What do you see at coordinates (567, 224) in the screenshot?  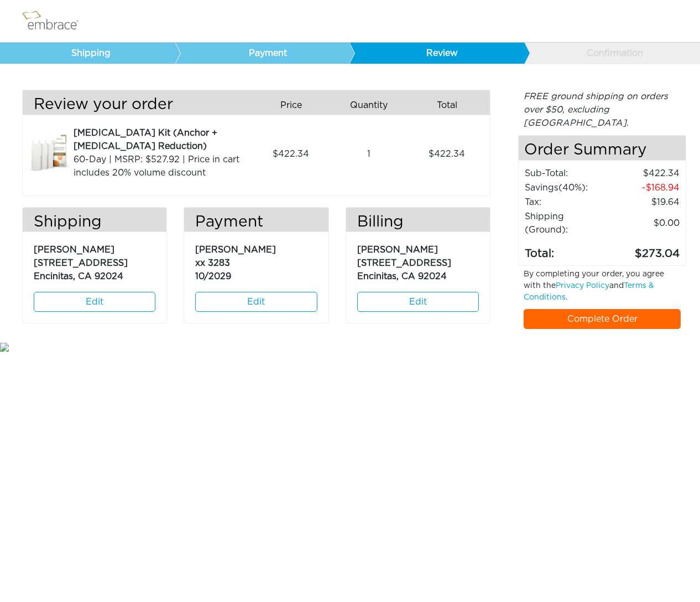 I see `td: Shipping (Ground):` at bounding box center [567, 224].